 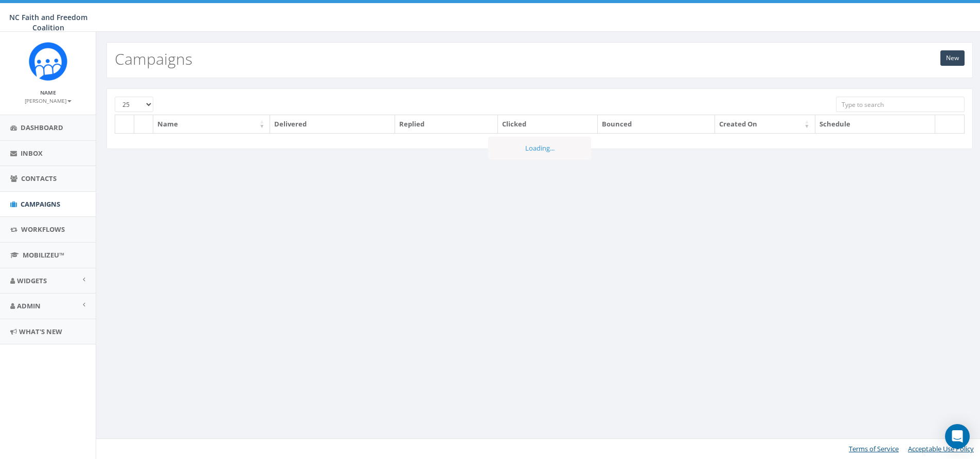 What do you see at coordinates (332, 124) in the screenshot?
I see `th: Delivered` at bounding box center [332, 124].